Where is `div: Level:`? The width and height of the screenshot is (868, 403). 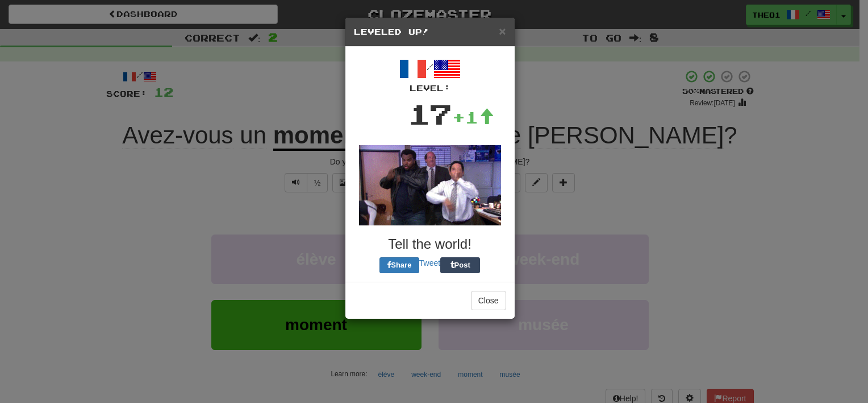
div: Level: is located at coordinates (430, 88).